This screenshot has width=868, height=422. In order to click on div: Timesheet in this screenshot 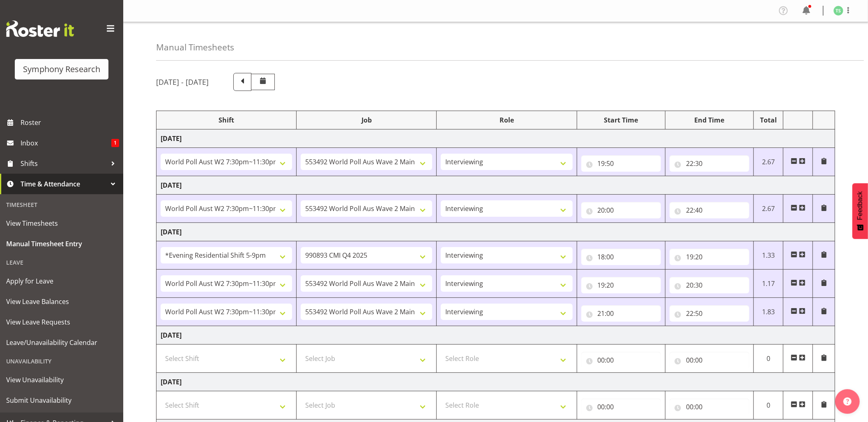, I will do `click(61, 204)`.